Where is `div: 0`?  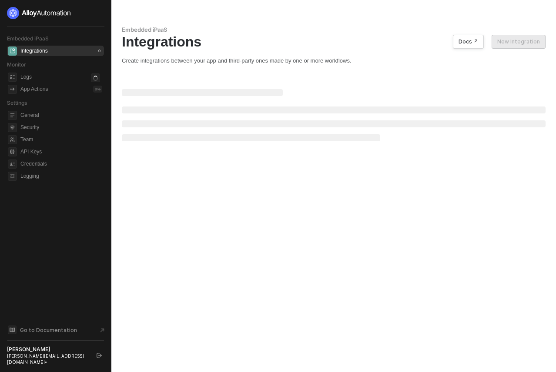 div: 0 is located at coordinates (99, 51).